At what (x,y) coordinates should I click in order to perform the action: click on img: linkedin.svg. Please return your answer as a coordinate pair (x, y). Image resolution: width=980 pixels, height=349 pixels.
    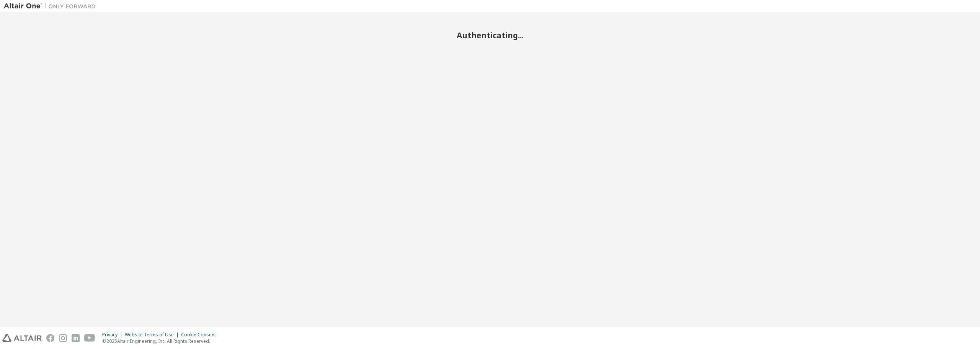
    Looking at the image, I should click on (76, 338).